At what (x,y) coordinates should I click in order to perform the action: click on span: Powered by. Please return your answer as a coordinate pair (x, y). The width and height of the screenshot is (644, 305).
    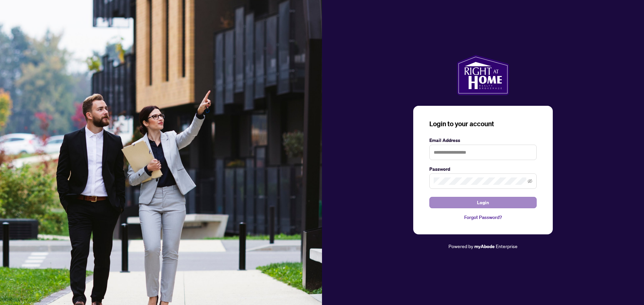
    Looking at the image, I should click on (461, 246).